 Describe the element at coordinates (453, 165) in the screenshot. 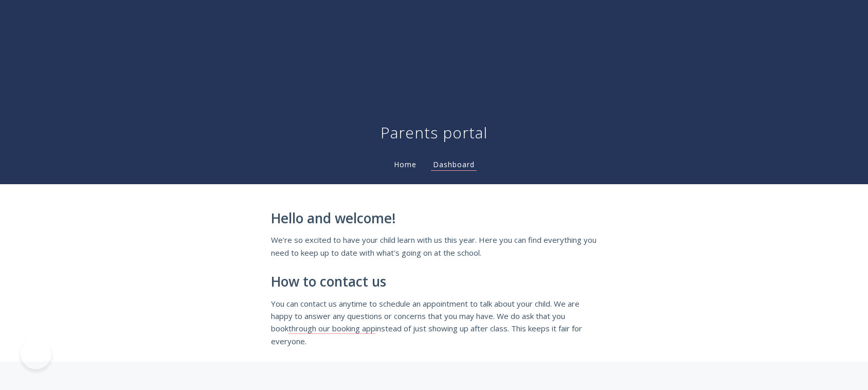

I see `a: Dashboard` at that location.